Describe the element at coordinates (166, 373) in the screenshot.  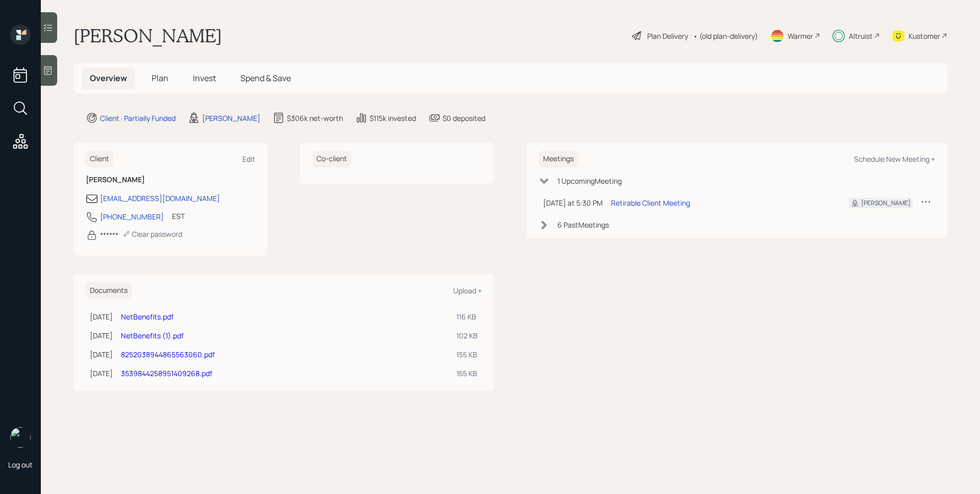
I see `a: 3539844258951409268.pdf` at that location.